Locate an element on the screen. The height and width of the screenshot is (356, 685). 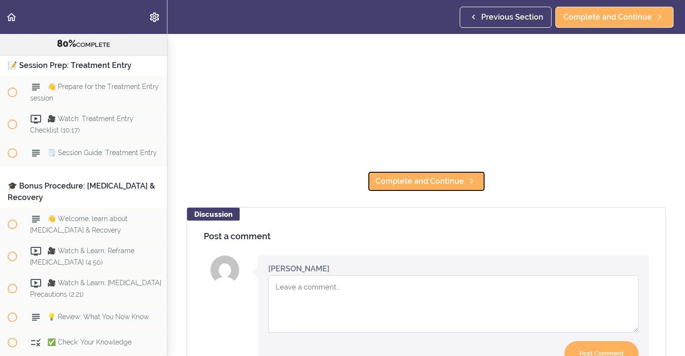
svg: Settings Menu is located at coordinates (154, 17).